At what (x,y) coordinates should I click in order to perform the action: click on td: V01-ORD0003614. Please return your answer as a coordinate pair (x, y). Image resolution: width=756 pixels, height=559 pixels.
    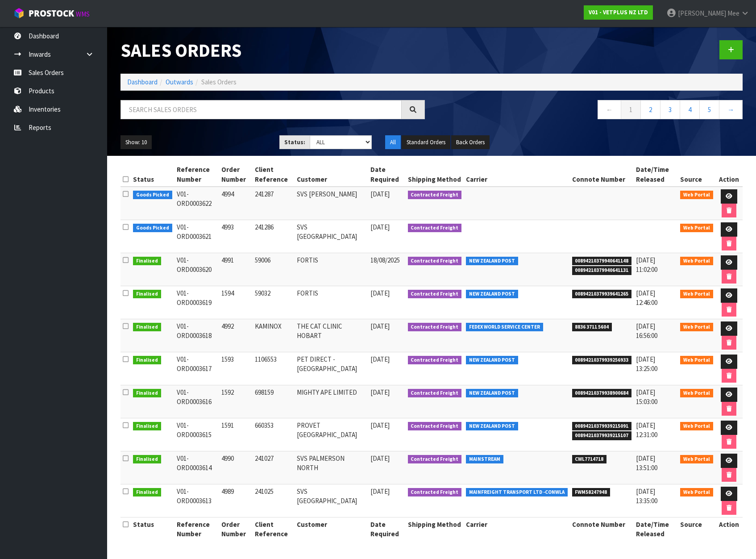
    Looking at the image, I should click on (197, 468).